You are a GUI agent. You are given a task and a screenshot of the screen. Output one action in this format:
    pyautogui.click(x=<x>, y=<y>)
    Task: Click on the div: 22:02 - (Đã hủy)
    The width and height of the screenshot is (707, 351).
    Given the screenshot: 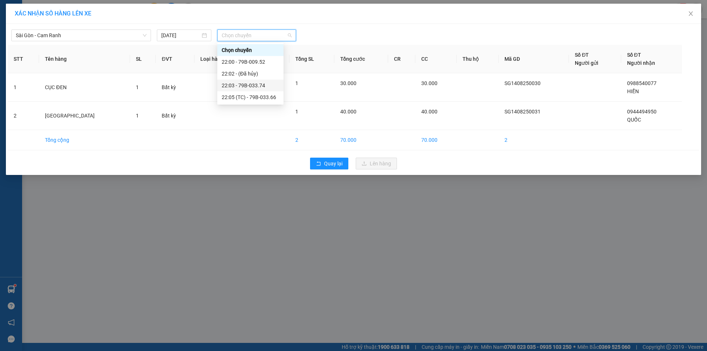 What is the action you would take?
    pyautogui.click(x=250, y=74)
    